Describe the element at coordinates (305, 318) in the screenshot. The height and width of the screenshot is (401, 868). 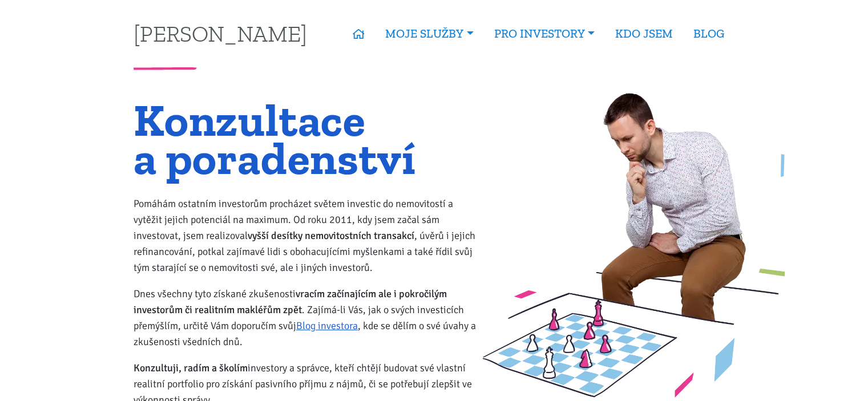
I see `p: Dnes všechny tyto získané zkušenosti . Zajímá-li Vás, jak o svých investicích přemýšlím, určitě V...` at that location.